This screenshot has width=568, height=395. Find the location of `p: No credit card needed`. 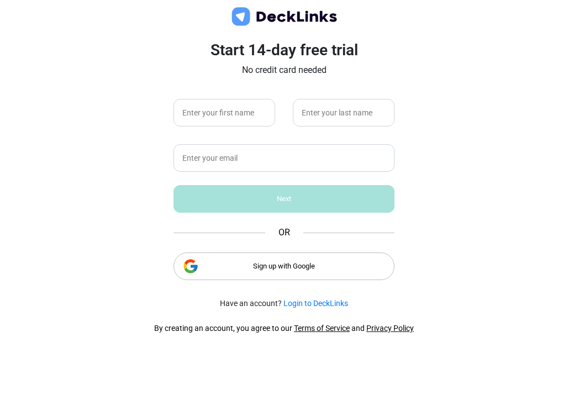

p: No credit card needed is located at coordinates (284, 70).